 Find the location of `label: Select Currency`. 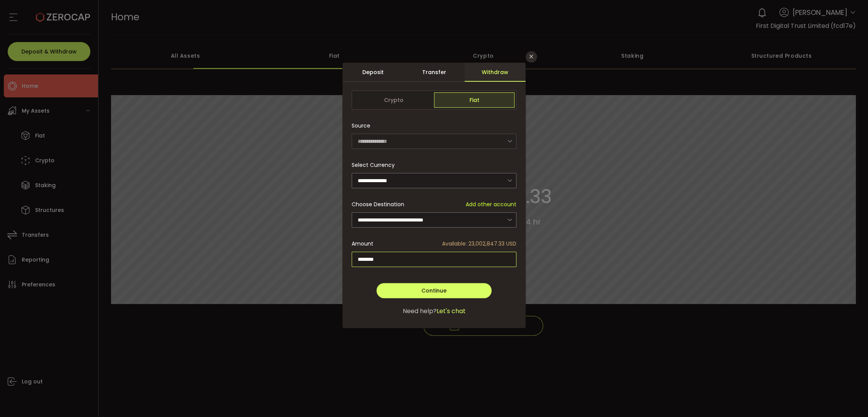

label: Select Currency is located at coordinates (375, 165).